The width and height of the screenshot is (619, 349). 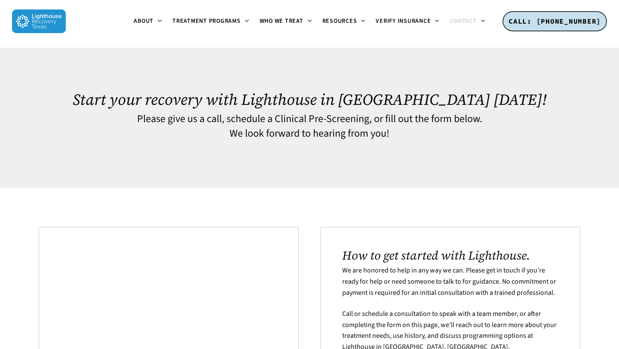 What do you see at coordinates (449, 281) in the screenshot?
I see `span: We are honored to help in any way we can. Please get in touch if you’re ready for help or need so...` at bounding box center [449, 281].